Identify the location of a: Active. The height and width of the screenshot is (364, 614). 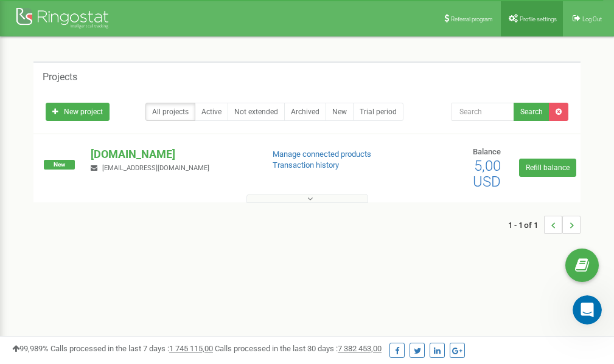
(211, 112).